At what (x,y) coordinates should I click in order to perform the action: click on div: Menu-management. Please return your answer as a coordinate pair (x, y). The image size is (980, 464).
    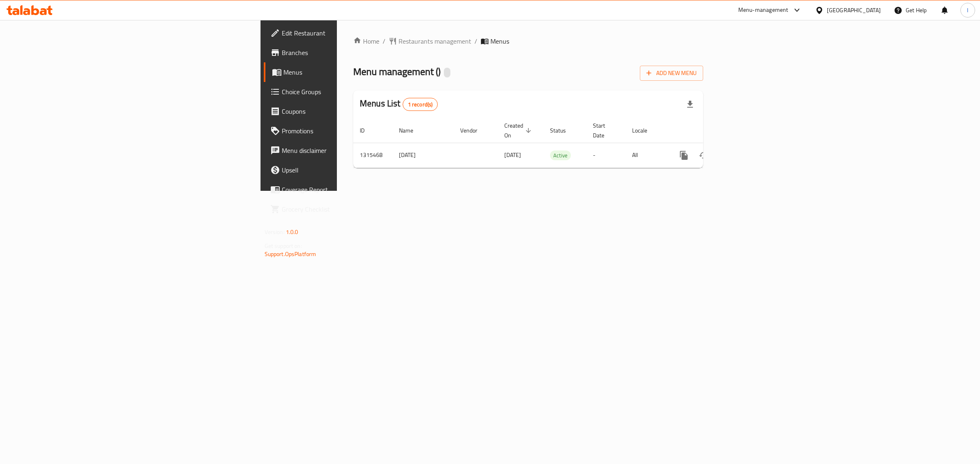
    Looking at the image, I should click on (763, 10).